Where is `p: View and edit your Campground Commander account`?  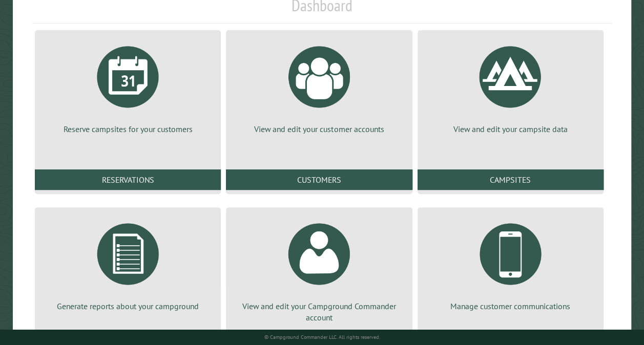
p: View and edit your Campground Commander account is located at coordinates (319, 312).